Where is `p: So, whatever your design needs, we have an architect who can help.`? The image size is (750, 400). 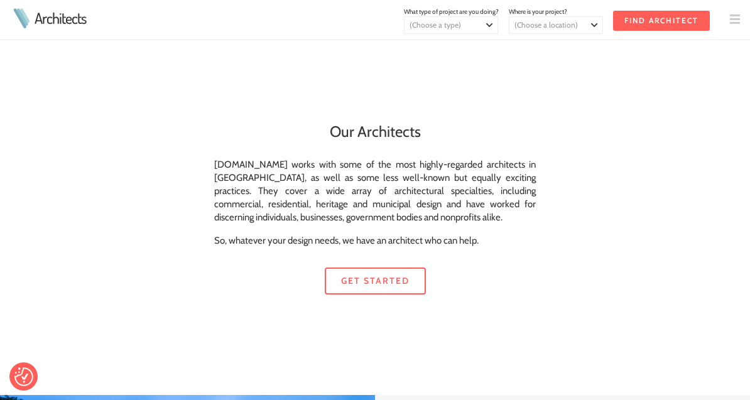 p: So, whatever your design needs, we have an architect who can help. is located at coordinates (375, 241).